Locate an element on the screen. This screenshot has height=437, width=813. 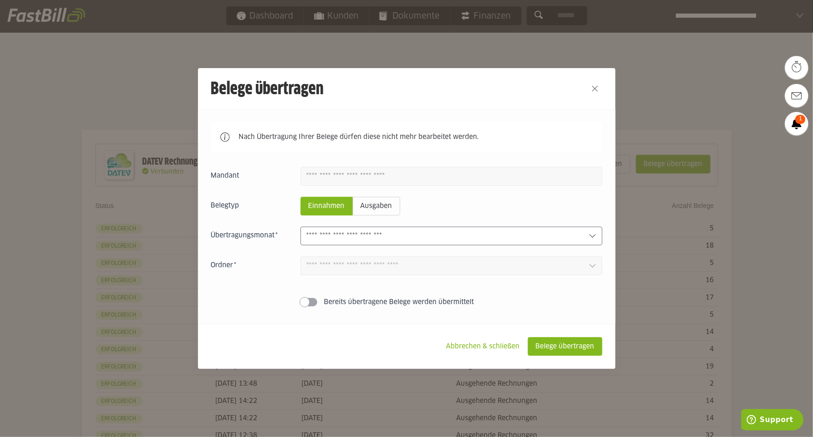
sl-radio-button: Ausgaben is located at coordinates (376, 206).